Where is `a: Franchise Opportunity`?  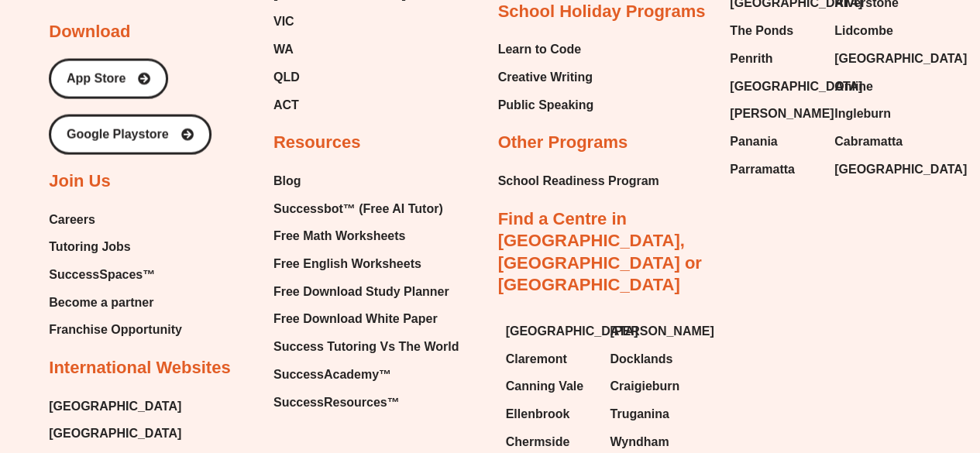 a: Franchise Opportunity is located at coordinates (116, 330).